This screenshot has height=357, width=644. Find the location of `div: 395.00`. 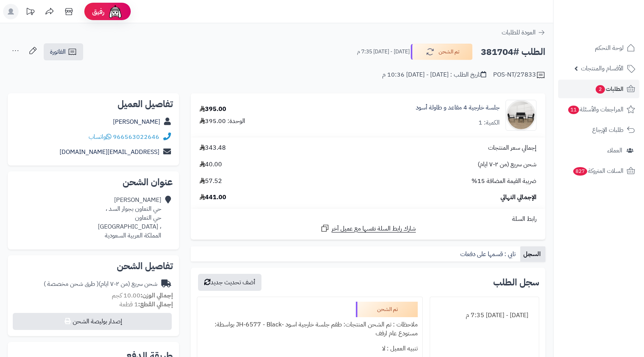

div: 395.00 is located at coordinates (212, 109).